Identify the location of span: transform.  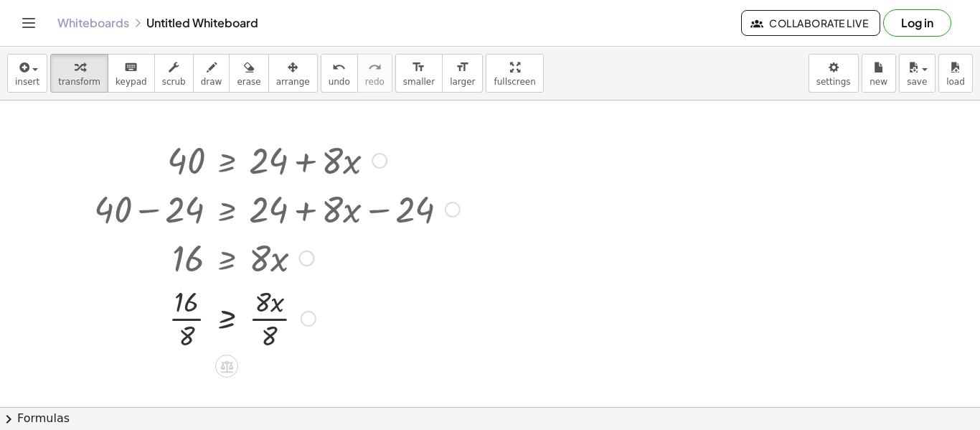
(79, 82).